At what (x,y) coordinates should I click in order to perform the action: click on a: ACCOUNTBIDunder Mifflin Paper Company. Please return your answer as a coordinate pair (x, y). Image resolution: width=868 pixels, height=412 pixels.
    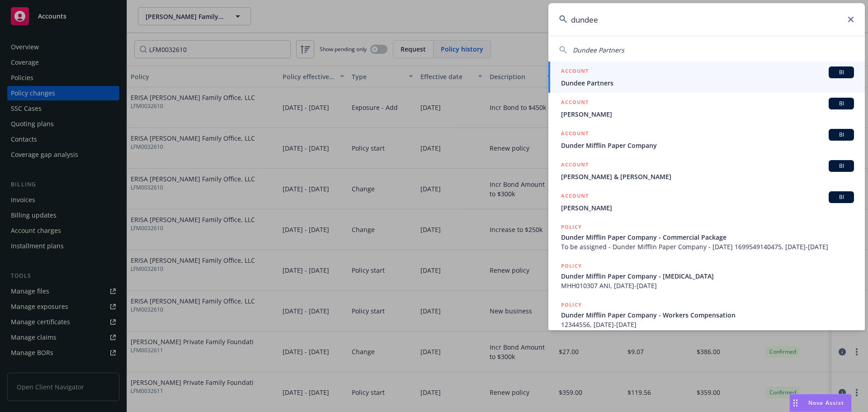
    Looking at the image, I should click on (707, 139).